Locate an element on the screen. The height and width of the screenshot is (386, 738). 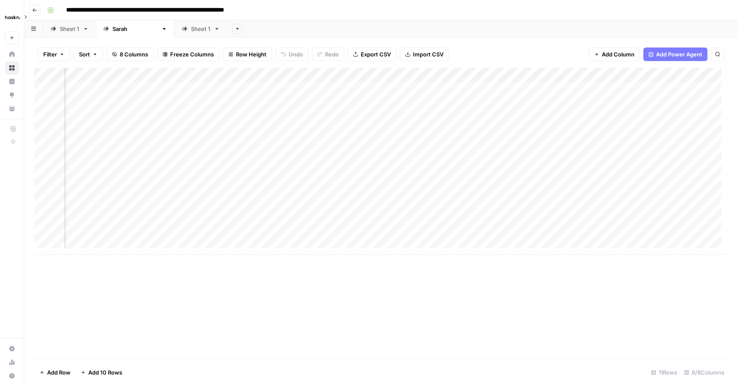
a: Home is located at coordinates (12, 54).